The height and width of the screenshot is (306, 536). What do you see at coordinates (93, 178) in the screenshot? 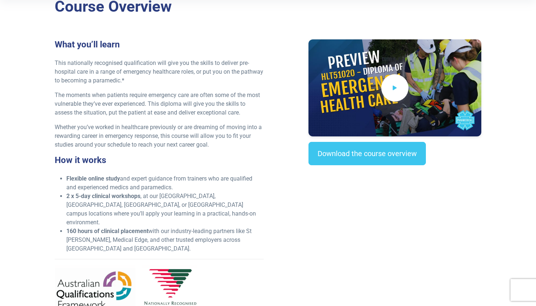
I see `strong: Flexible online study` at bounding box center [93, 178].